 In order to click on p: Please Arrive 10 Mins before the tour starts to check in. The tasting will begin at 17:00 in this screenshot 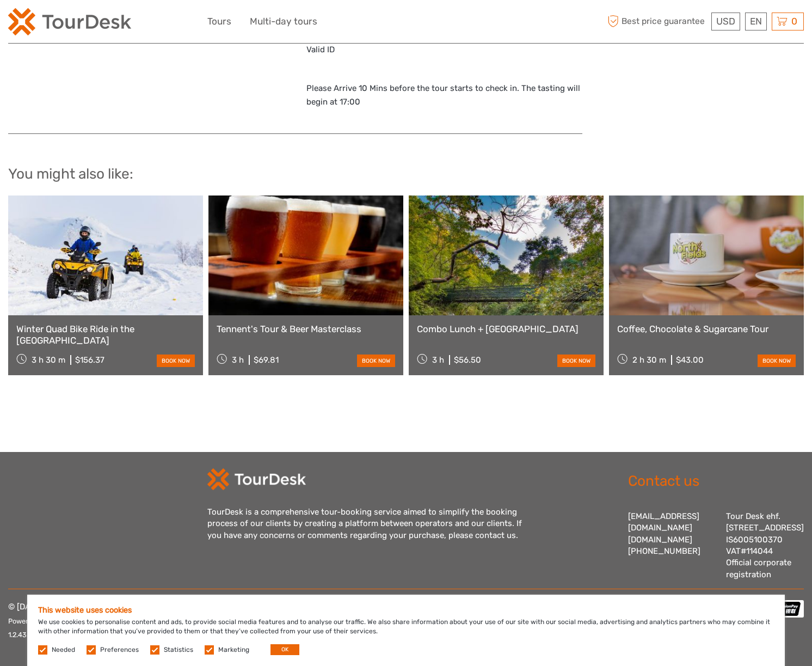, I will do `click(444, 95)`.